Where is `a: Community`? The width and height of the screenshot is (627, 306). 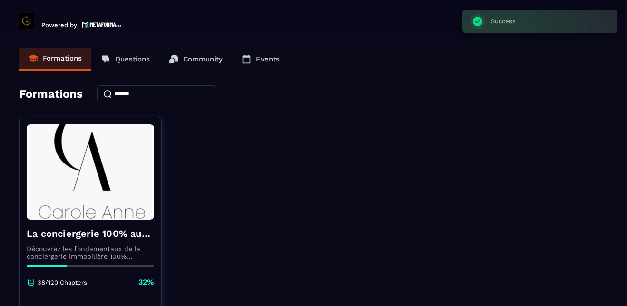 a: Community is located at coordinates (196, 59).